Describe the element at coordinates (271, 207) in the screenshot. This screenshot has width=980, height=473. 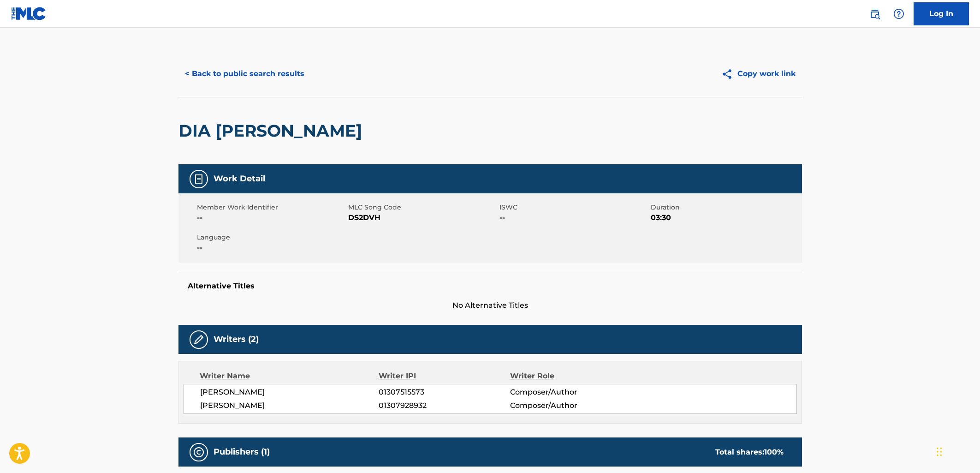
I see `span: Member Work Identifier` at that location.